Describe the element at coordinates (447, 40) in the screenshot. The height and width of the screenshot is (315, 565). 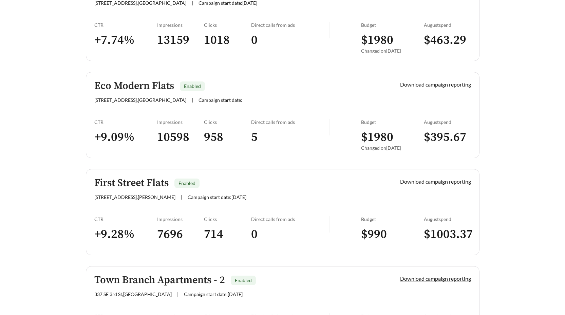
I see `h3: $ 463.29` at that location.